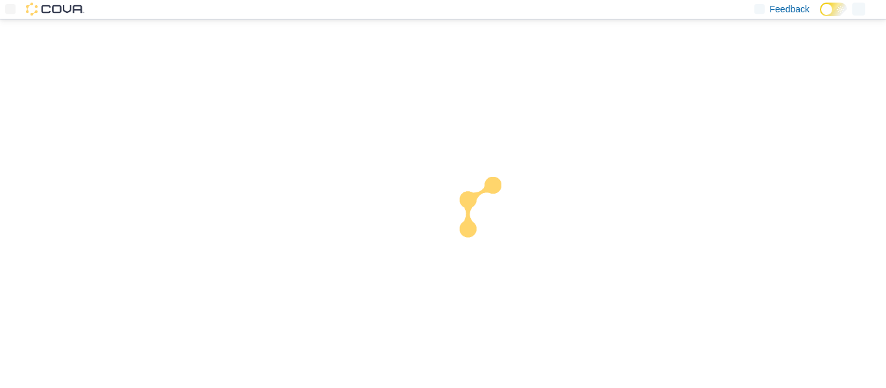 The image size is (886, 388). Describe the element at coordinates (55, 9) in the screenshot. I see `img: Cova` at that location.